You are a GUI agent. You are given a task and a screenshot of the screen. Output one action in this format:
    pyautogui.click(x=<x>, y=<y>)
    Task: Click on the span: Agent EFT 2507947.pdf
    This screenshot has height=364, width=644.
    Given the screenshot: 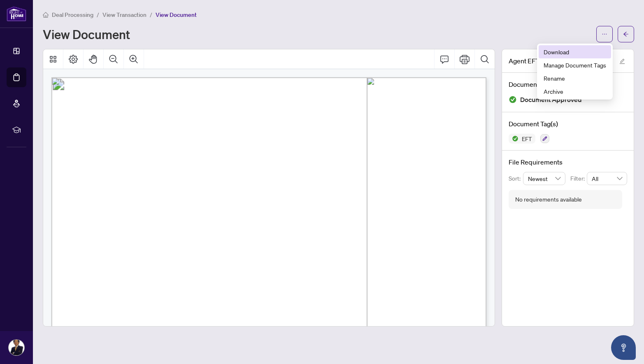 What is the action you would take?
    pyautogui.click(x=545, y=61)
    